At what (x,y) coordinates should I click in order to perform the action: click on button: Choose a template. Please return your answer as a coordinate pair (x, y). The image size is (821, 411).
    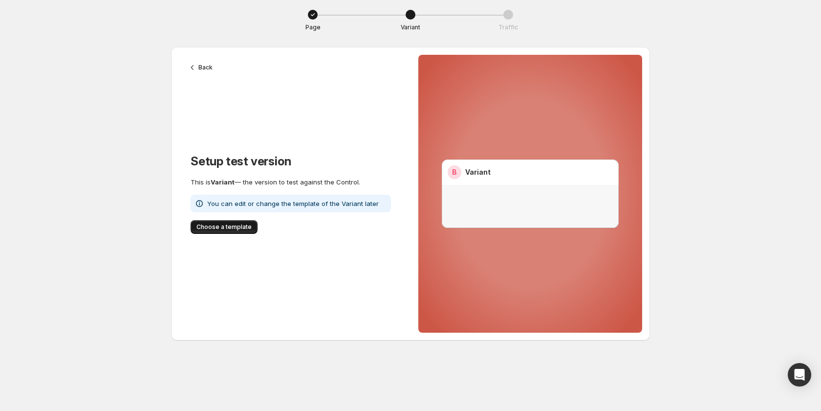
    Looking at the image, I should click on (224, 227).